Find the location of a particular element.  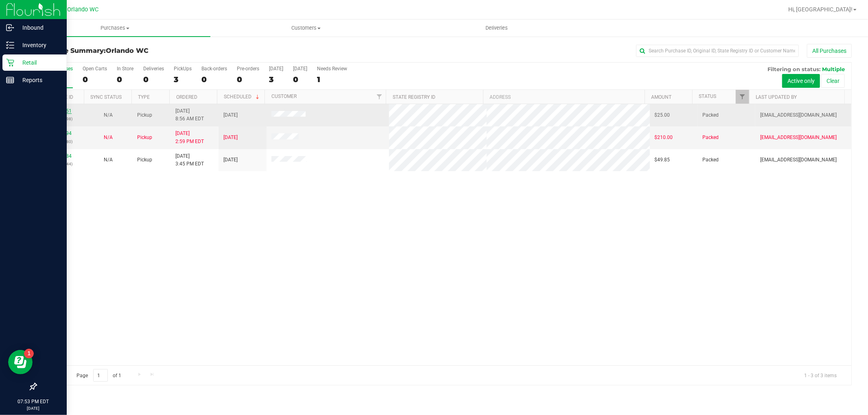

div: In Store is located at coordinates (125, 69).